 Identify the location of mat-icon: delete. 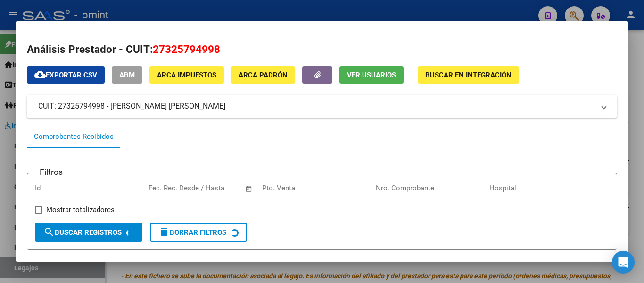
(164, 232).